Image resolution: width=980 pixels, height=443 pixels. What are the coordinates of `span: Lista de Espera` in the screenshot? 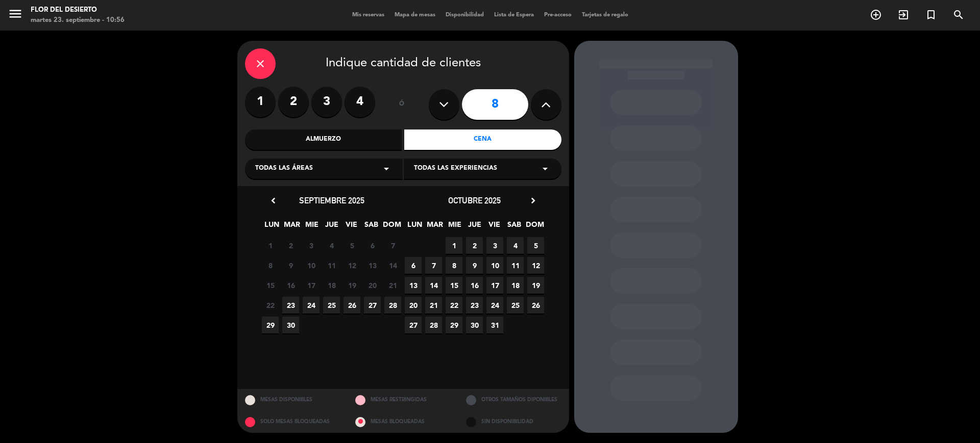 It's located at (514, 15).